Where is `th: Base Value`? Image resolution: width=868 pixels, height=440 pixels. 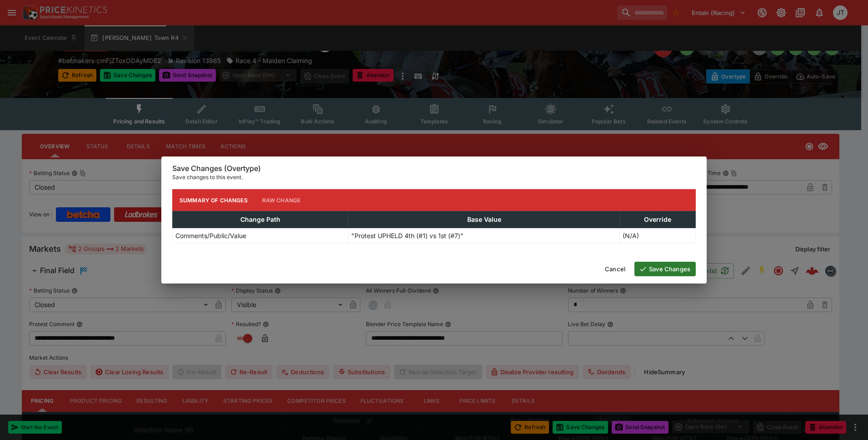
th: Base Value is located at coordinates (484, 220).